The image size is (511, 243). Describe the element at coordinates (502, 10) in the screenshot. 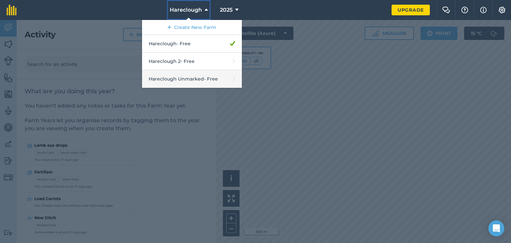

I see `img: A cog icon` at that location.